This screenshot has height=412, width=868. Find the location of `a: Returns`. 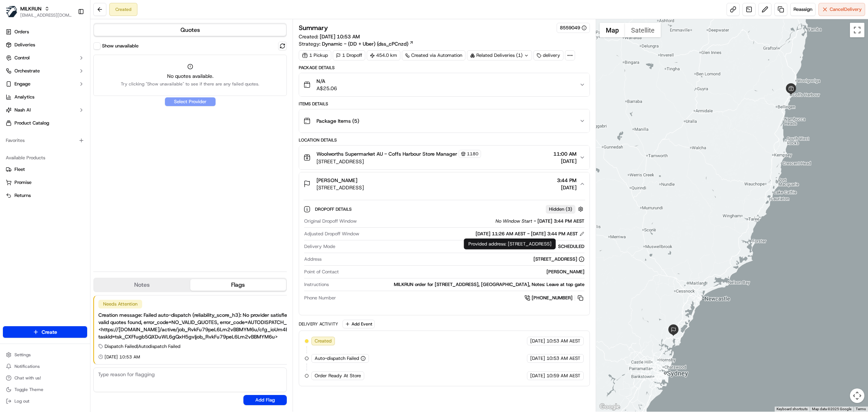

a: Returns is located at coordinates (45, 195).